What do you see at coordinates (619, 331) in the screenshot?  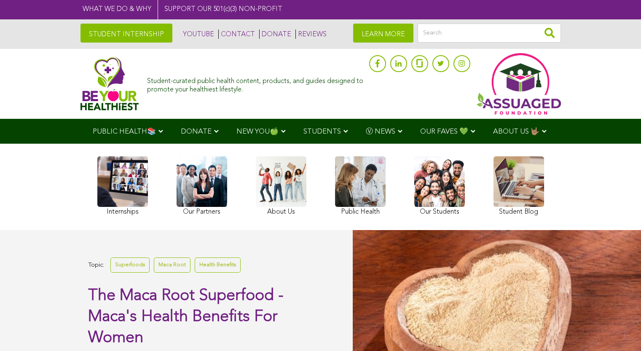 I see `div: Chat Widget` at bounding box center [619, 331].